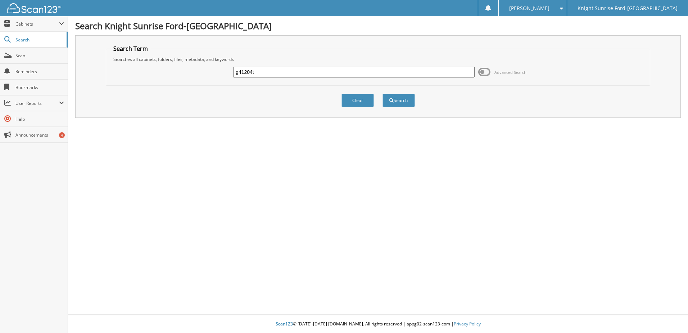  I want to click on span: Bookmarks, so click(40, 87).